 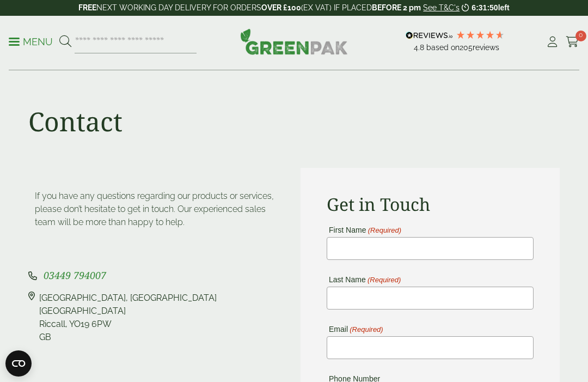 What do you see at coordinates (581, 36) in the screenshot?
I see `span: 0` at bounding box center [581, 36].